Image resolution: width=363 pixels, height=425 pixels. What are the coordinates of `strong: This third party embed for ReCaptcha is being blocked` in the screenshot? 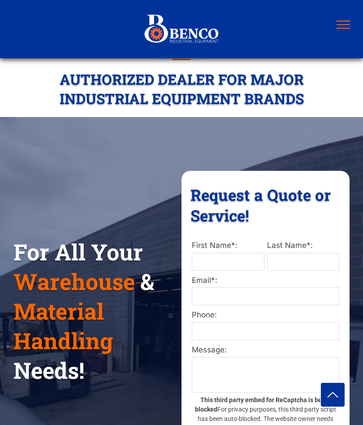 It's located at (263, 404).